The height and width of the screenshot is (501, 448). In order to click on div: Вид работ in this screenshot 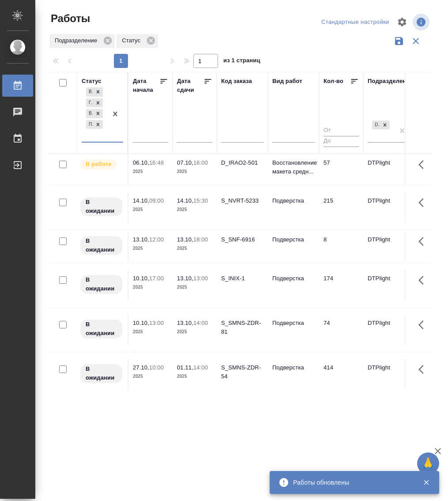, I will do `click(287, 81)`.